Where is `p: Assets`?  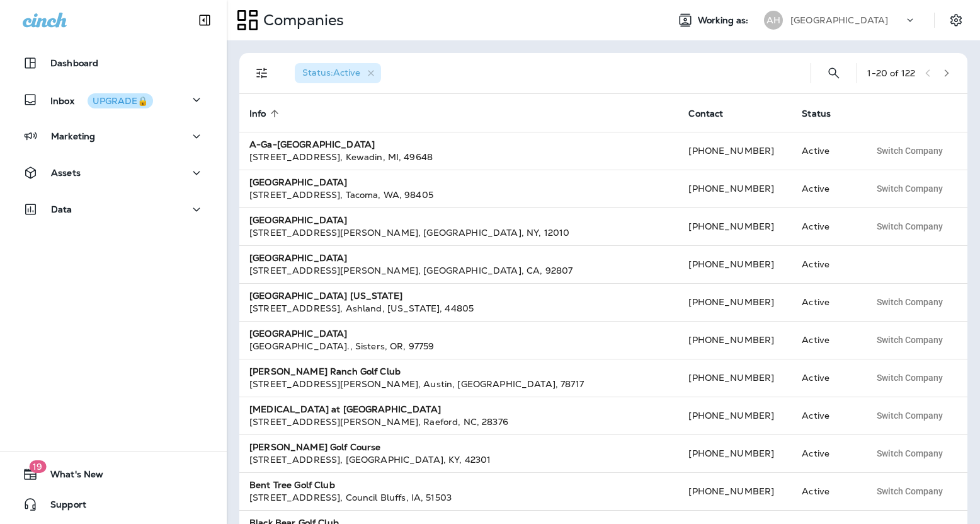
p: Assets is located at coordinates (65, 173).